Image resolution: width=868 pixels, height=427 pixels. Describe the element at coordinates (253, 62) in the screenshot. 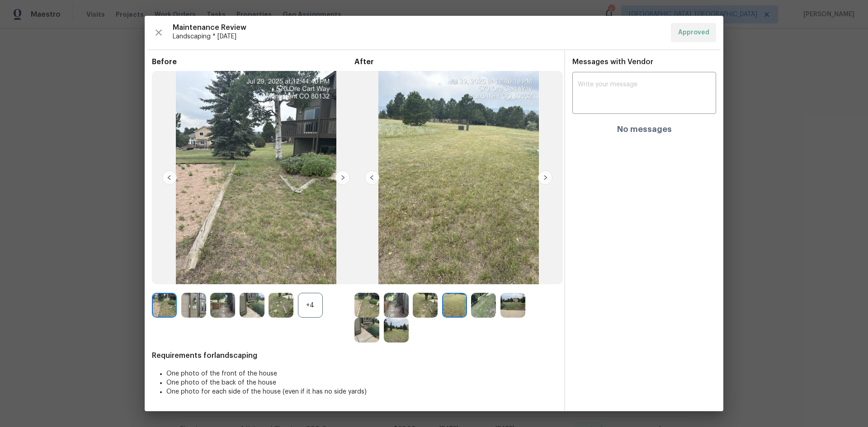

I see `span: Before` at that location.